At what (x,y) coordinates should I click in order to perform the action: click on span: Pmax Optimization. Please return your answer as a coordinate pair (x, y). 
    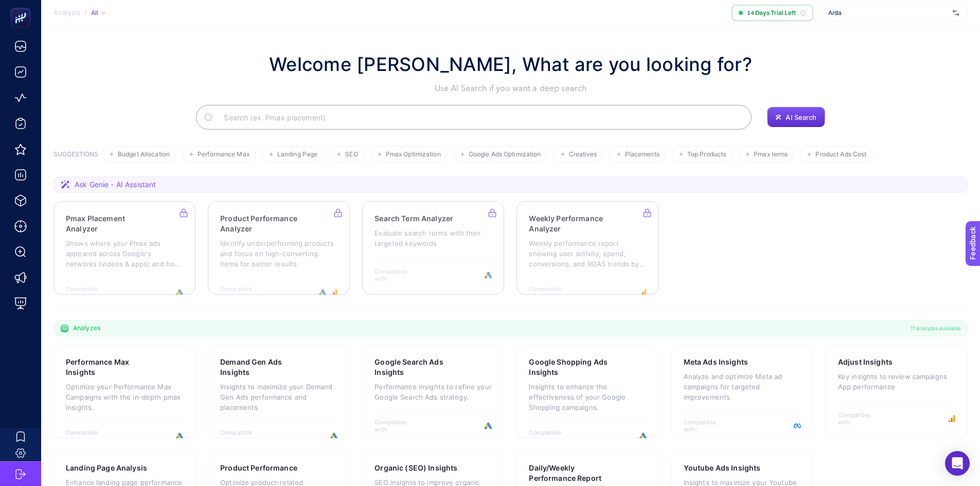
    Looking at the image, I should click on (413, 154).